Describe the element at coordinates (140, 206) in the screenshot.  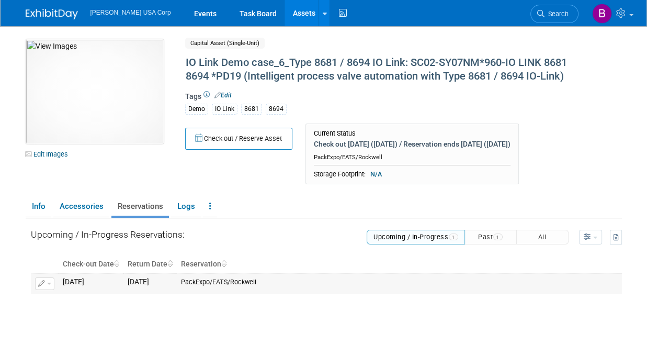
I see `a: Reservations` at that location.